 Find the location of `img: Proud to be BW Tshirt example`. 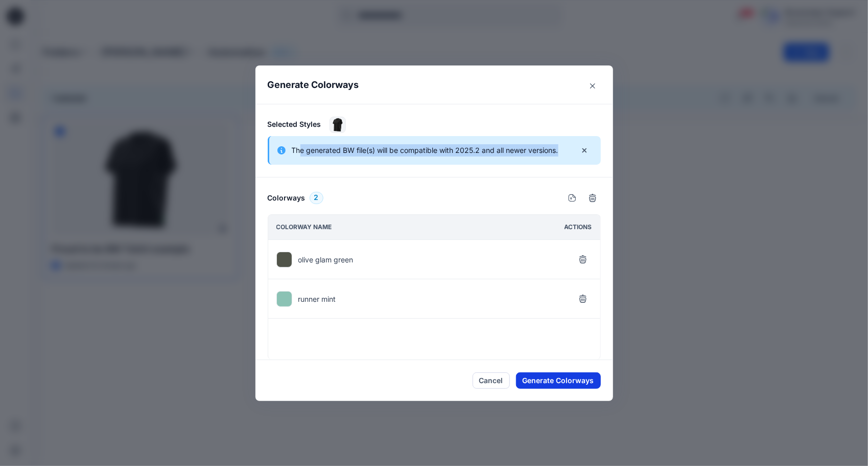

img: Proud to be BW Tshirt example is located at coordinates (337, 125).